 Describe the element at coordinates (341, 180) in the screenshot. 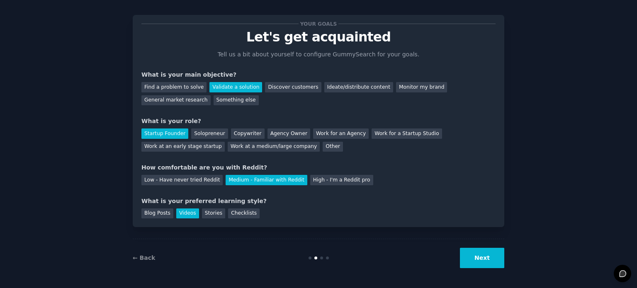

I see `div: High - I'm a Reddit pro` at that location.